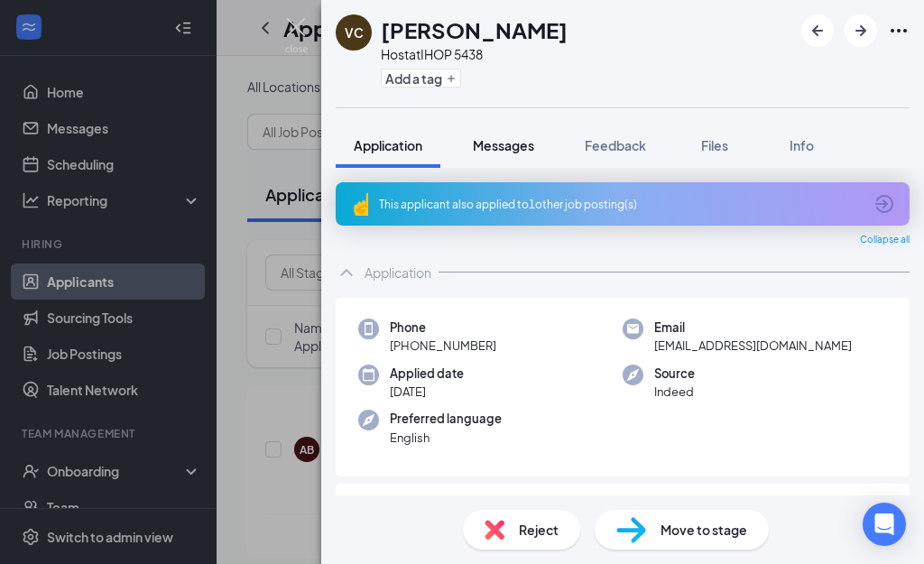 This screenshot has height=564, width=924. What do you see at coordinates (443, 328) in the screenshot?
I see `span: Phone` at bounding box center [443, 328].